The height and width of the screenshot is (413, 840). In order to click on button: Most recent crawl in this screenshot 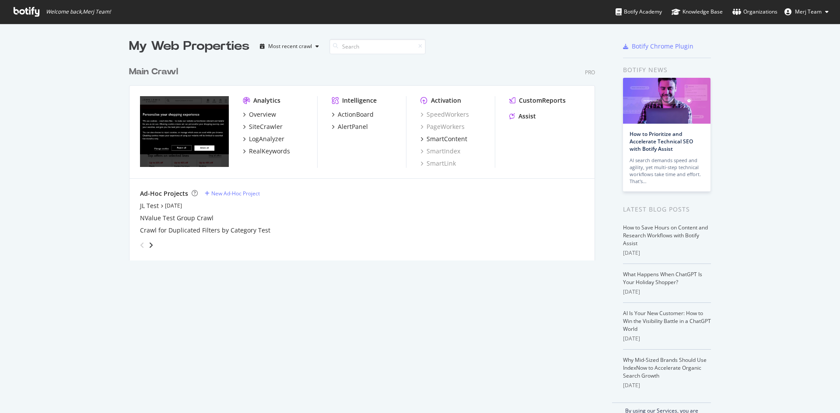, I will do `click(289, 46)`.